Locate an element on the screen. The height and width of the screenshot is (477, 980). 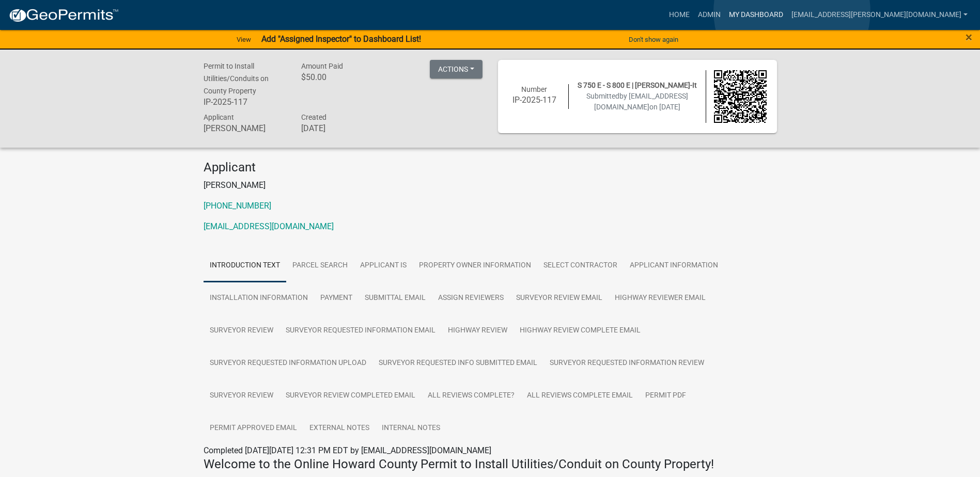
a: Payment is located at coordinates (336, 298).